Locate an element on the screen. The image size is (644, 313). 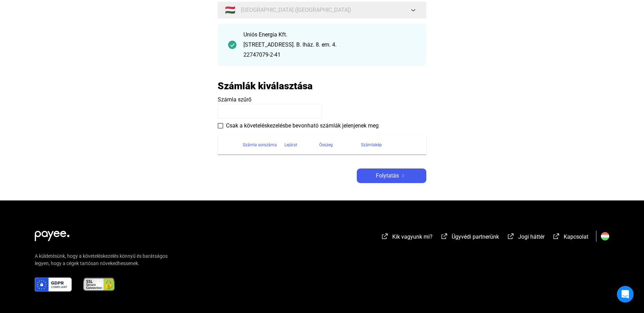
a: external-link-whiteKik vagyunk mi? is located at coordinates (407, 238).